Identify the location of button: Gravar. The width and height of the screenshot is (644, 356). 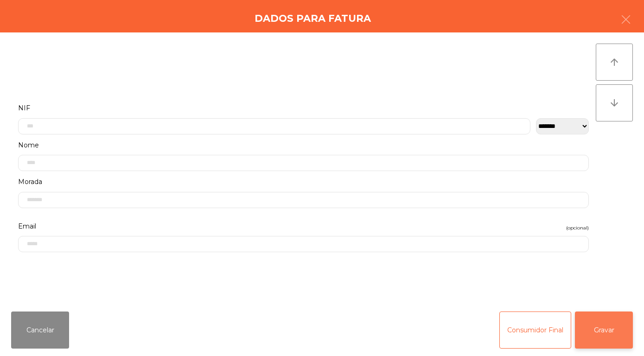
(604, 330).